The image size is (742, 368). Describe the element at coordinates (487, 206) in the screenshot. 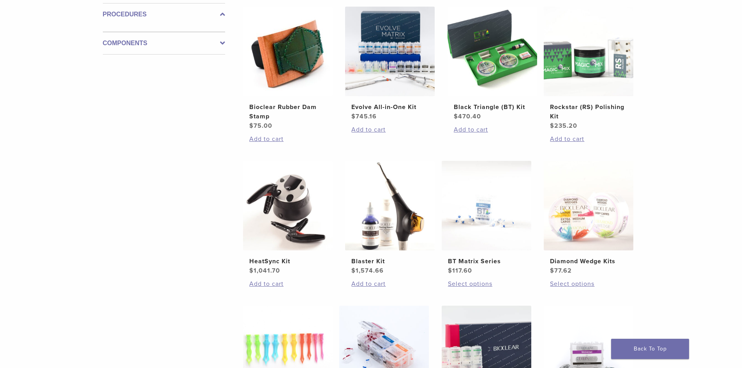

I see `img: BT Matrix Series` at that location.